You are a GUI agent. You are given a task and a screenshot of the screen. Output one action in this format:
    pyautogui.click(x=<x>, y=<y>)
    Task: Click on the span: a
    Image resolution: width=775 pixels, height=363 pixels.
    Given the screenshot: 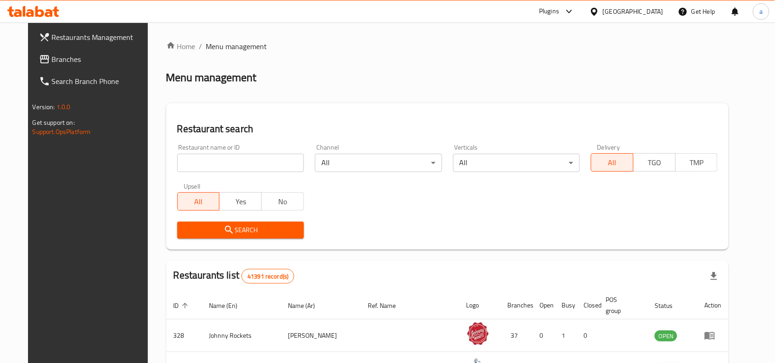 What is the action you would take?
    pyautogui.click(x=761, y=11)
    